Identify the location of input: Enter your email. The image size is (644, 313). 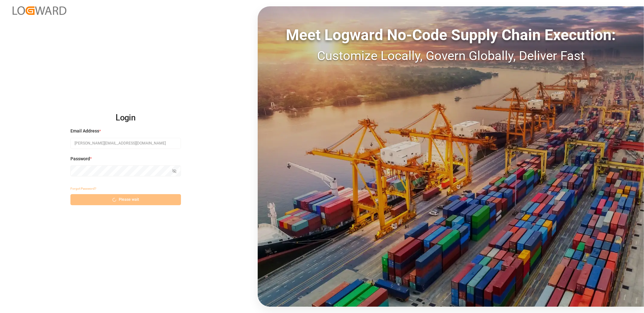
(126, 143).